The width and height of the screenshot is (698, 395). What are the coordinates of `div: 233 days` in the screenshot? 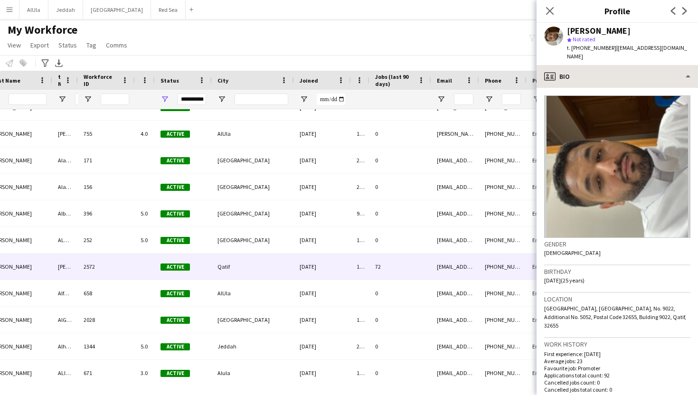 It's located at (360, 346).